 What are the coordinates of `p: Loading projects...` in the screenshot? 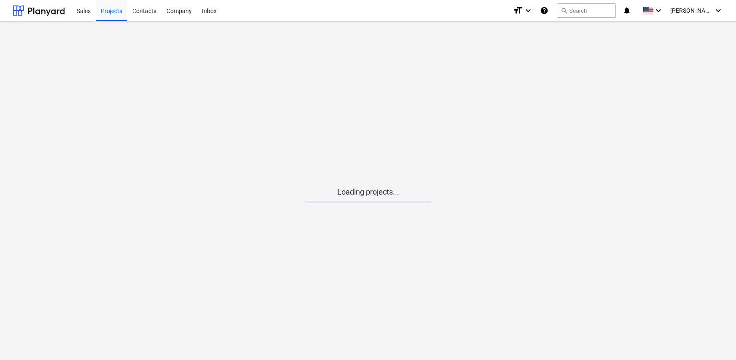 It's located at (368, 192).